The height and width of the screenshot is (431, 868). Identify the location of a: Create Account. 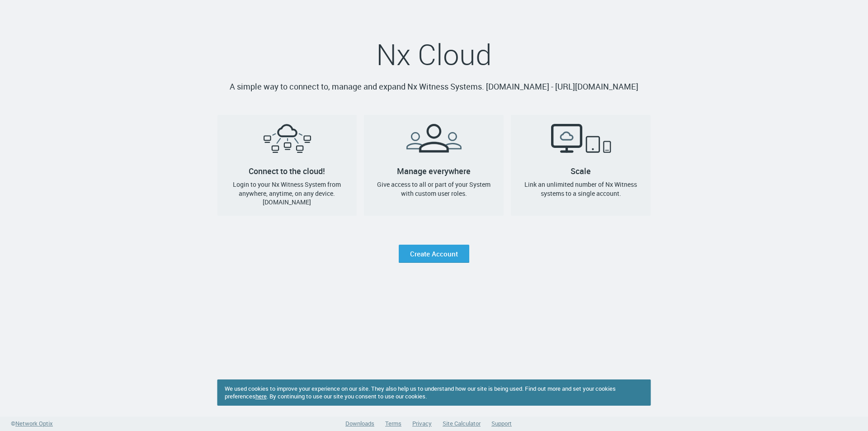
(434, 254).